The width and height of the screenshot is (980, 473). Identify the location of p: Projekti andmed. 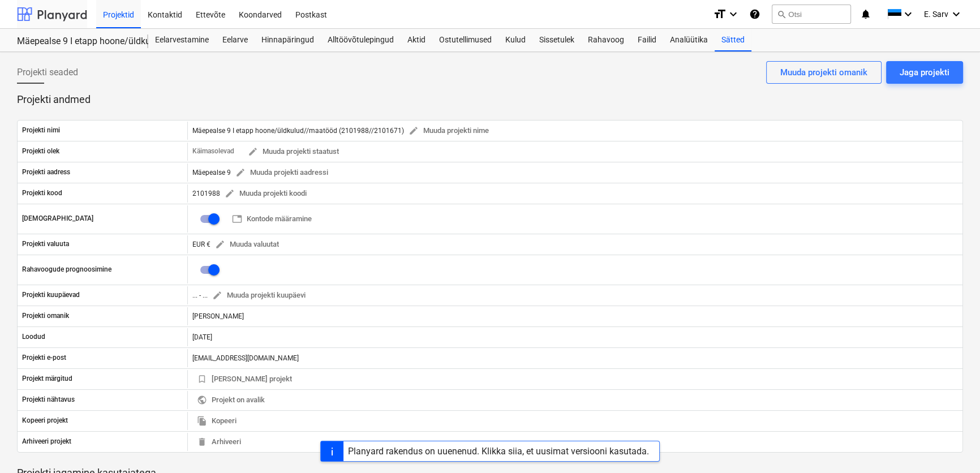
(490, 100).